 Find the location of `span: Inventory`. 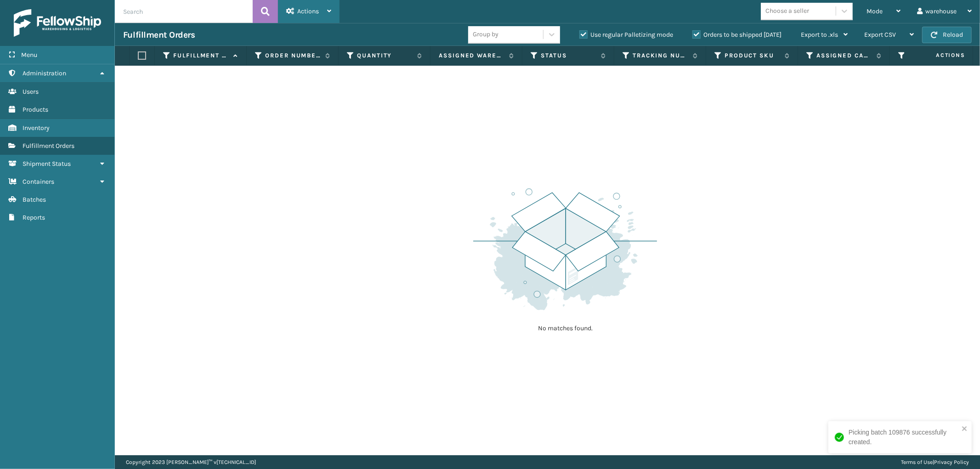

span: Inventory is located at coordinates (36, 128).